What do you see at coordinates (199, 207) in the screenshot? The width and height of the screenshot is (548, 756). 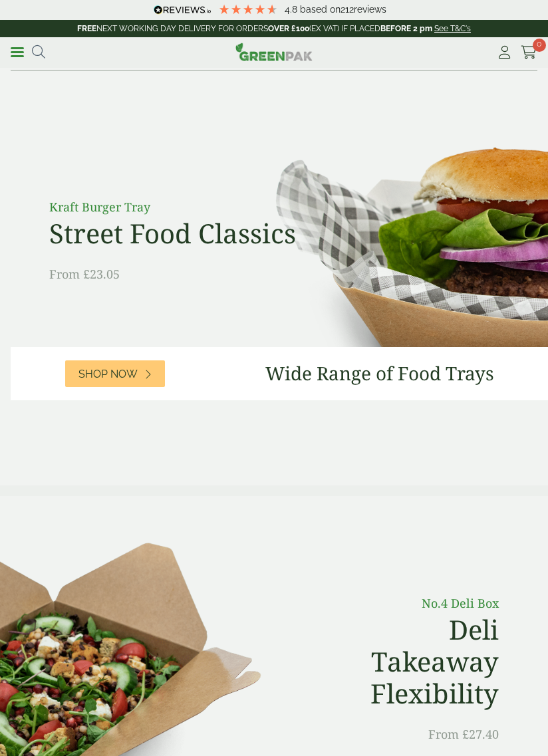 I see `p: Kraft Burger Tray` at bounding box center [199, 207].